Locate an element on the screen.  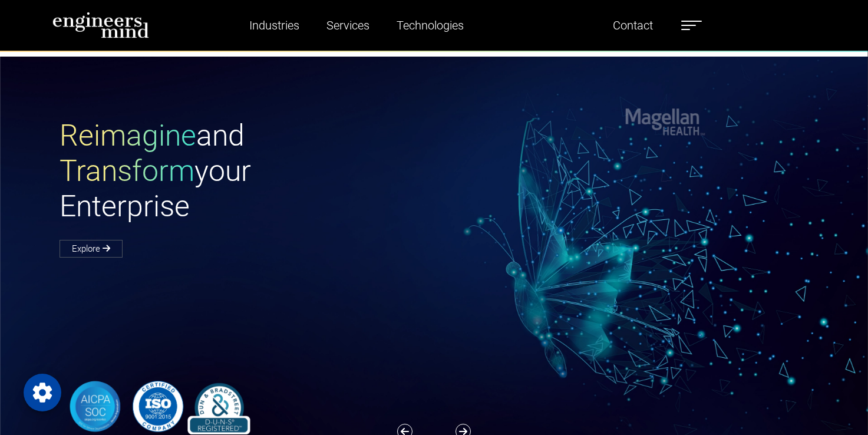
img: logo is located at coordinates (101, 25).